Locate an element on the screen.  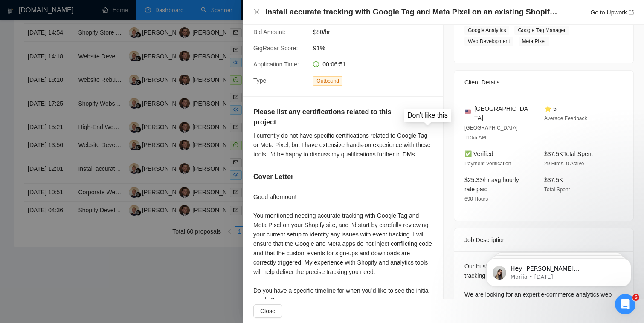
span: 00:06:51 is located at coordinates (334, 64).